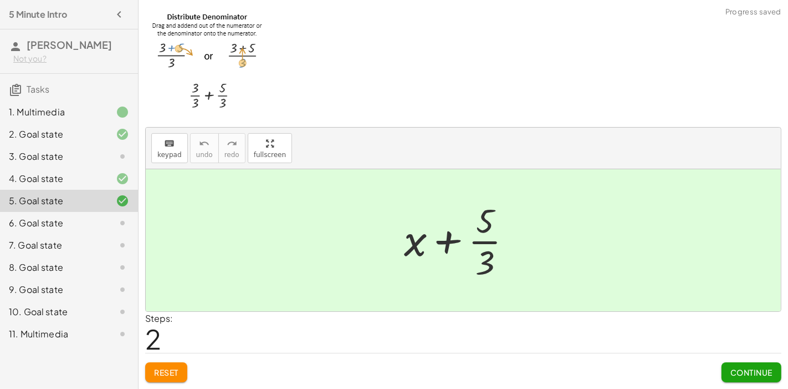 The image size is (788, 389). I want to click on div: 2. Goal state, so click(53, 134).